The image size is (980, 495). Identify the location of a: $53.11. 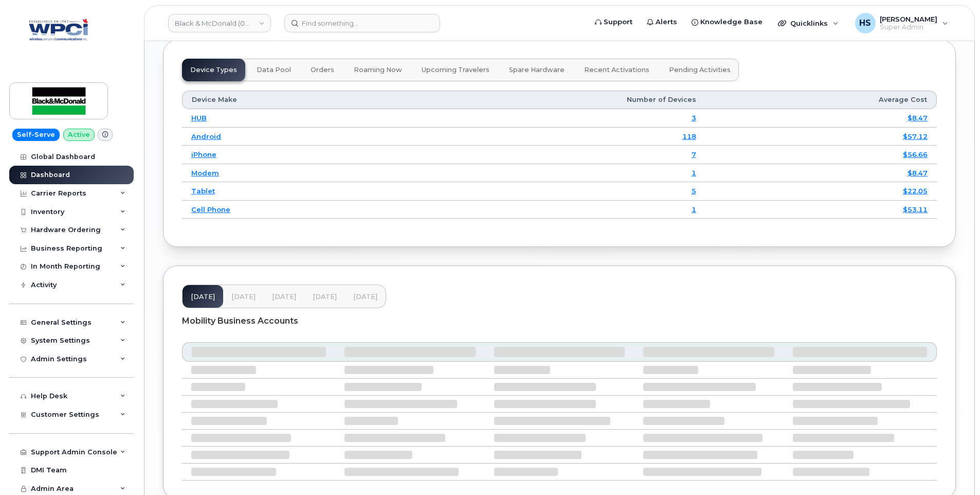
(915, 210).